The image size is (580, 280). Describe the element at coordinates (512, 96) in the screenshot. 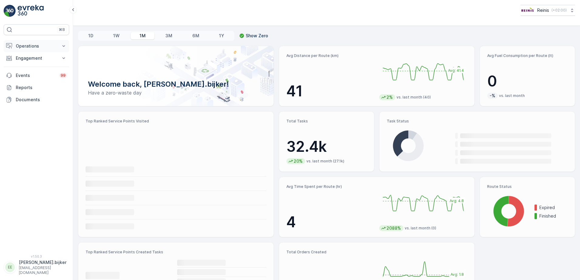

I see `p: vs. last month` at that location.